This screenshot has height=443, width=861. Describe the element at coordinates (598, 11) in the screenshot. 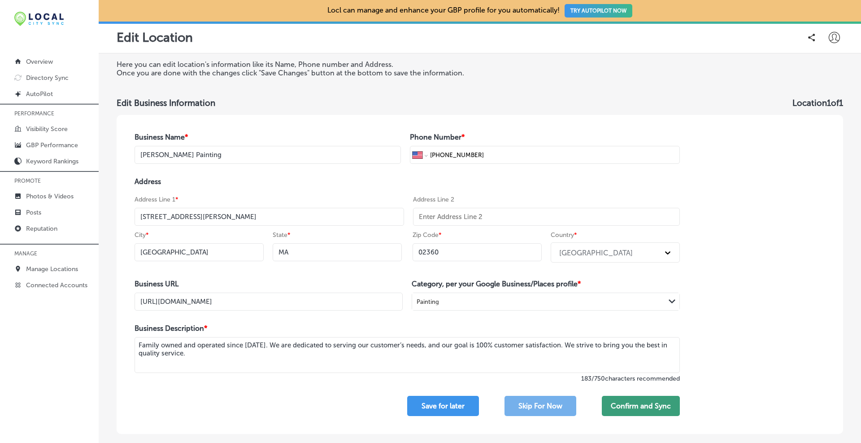

I see `button: TRY AUTOPILOT NOW` at that location.